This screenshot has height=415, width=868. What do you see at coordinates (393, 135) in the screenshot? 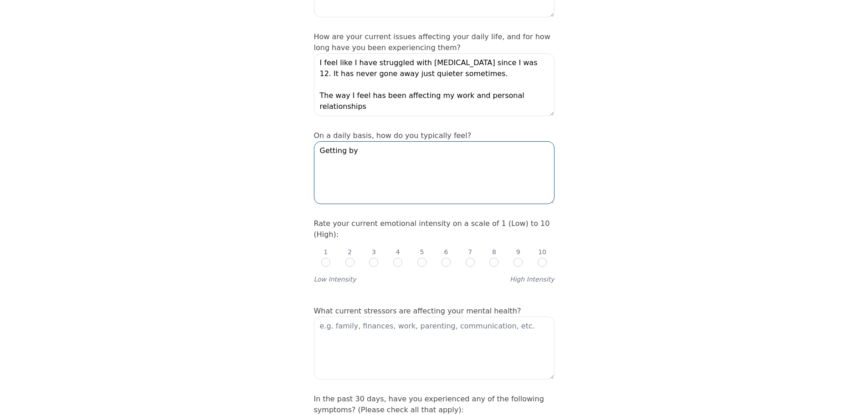
I see `label: On a daily basis, how do you typically feel?` at bounding box center [393, 135].